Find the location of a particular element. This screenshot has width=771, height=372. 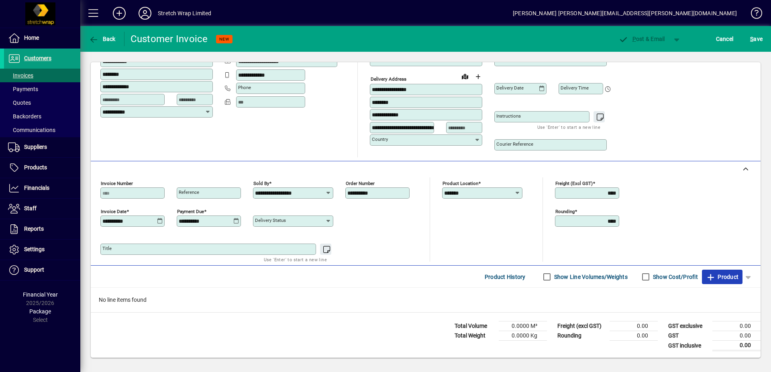

a: Financials is located at coordinates (42, 188).